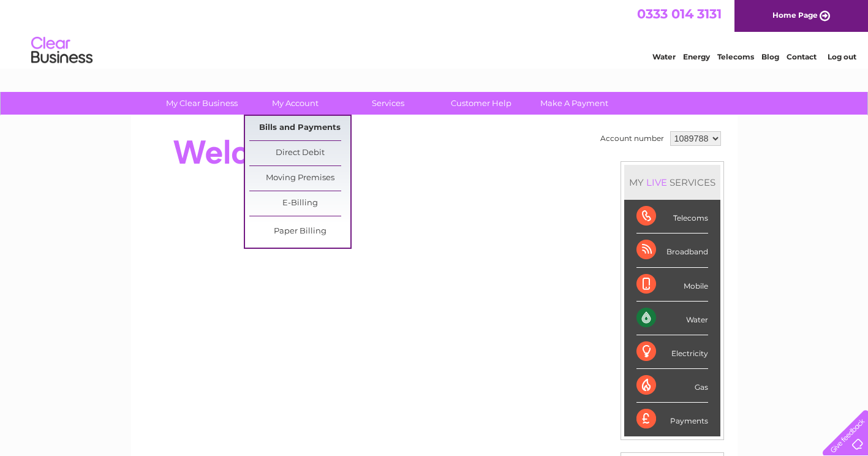 The image size is (868, 456). Describe the element at coordinates (300, 231) in the screenshot. I see `a: Paper Billing` at that location.